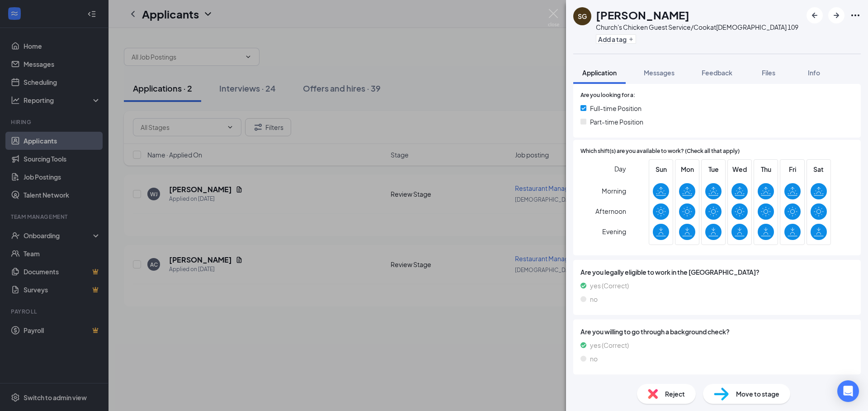 Image resolution: width=868 pixels, height=411 pixels. Describe the element at coordinates (620, 169) in the screenshot. I see `span: Day` at that location.